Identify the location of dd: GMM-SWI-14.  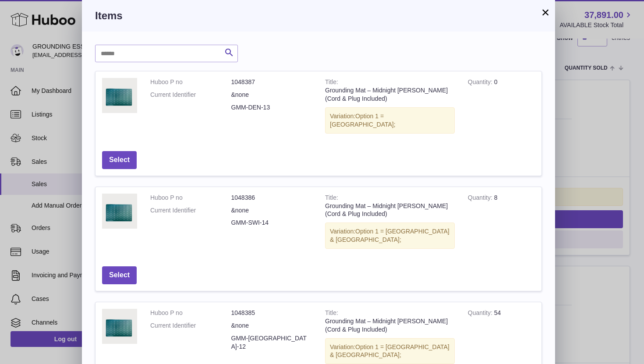
(272, 222).